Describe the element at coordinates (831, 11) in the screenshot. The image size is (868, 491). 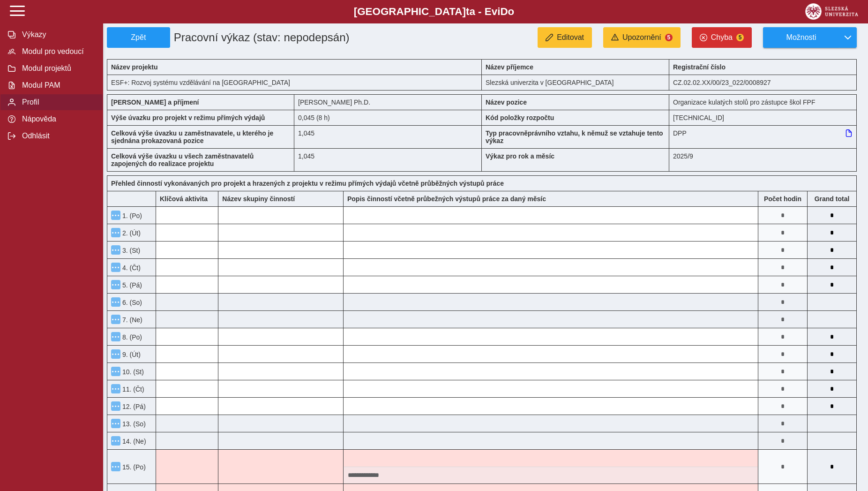
I see `img: logo_web_su.png` at that location.